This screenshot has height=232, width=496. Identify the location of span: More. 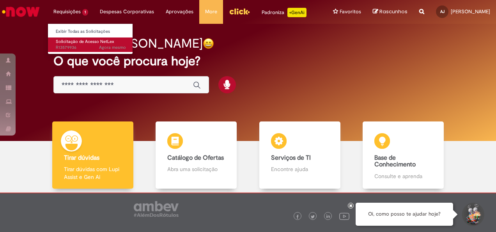
(211, 12).